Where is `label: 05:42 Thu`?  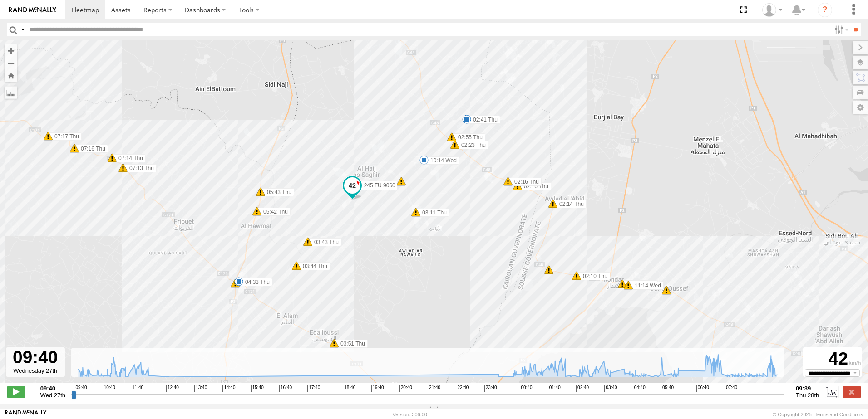
label: 05:42 Thu is located at coordinates (274, 212).